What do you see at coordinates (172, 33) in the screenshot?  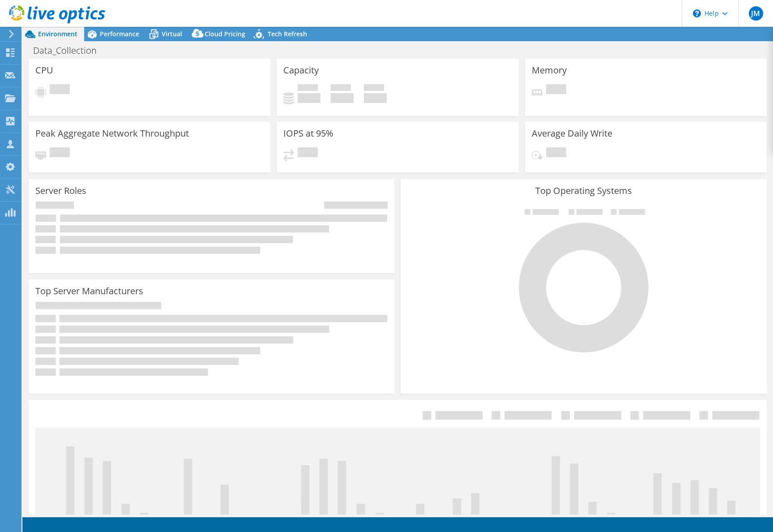 I see `span: Virtual` at bounding box center [172, 33].